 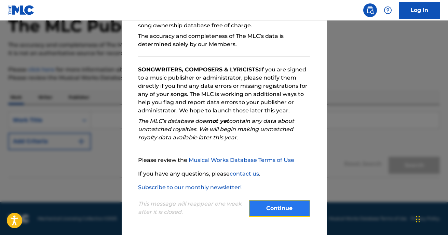 I want to click on div: Help, so click(x=388, y=10).